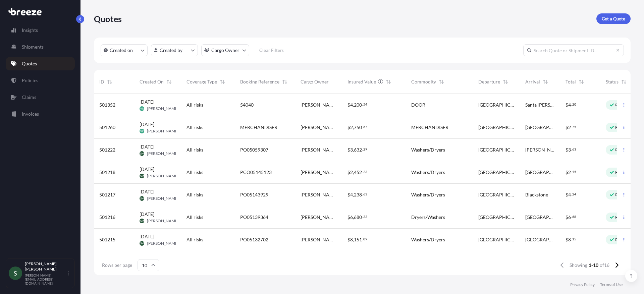  Describe the element at coordinates (256, 173) in the screenshot. I see `span: PCO05145123` at that location.